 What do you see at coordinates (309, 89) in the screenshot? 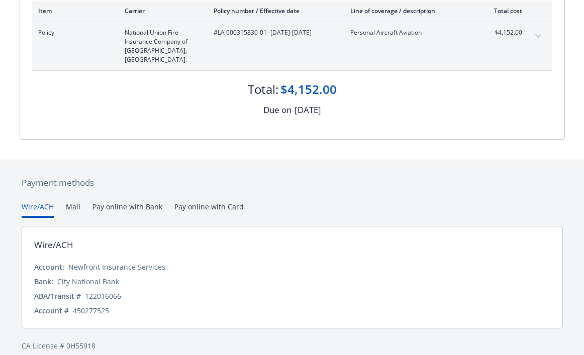
I see `div: $4,152.00` at bounding box center [309, 89].